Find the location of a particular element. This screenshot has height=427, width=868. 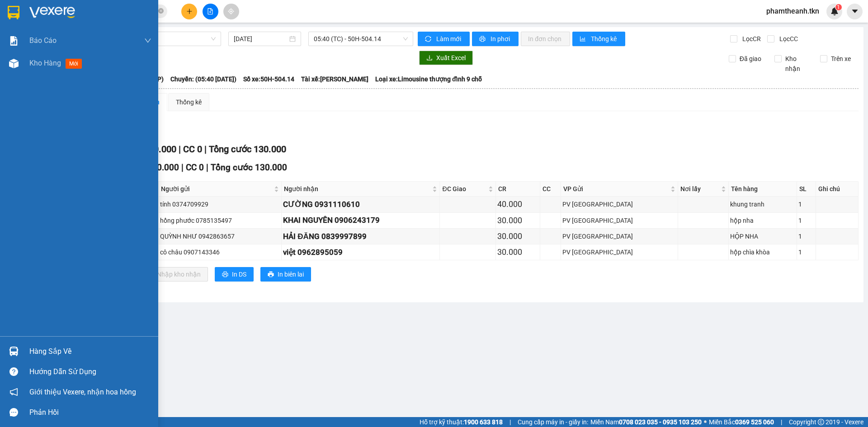

div: hộp chìa khòa is located at coordinates (763, 252).